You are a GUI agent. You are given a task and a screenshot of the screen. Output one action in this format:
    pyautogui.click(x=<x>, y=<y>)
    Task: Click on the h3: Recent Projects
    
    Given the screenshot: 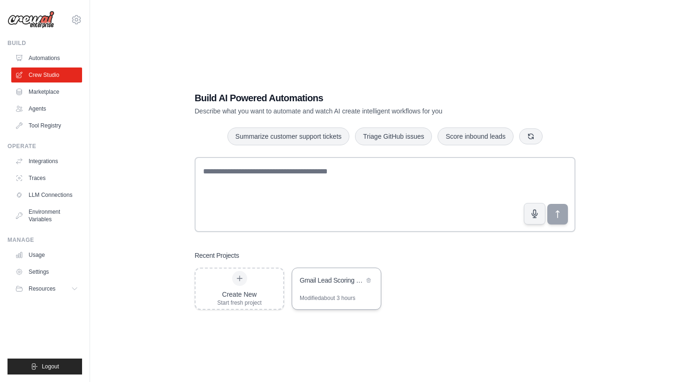 What is the action you would take?
    pyautogui.click(x=217, y=256)
    